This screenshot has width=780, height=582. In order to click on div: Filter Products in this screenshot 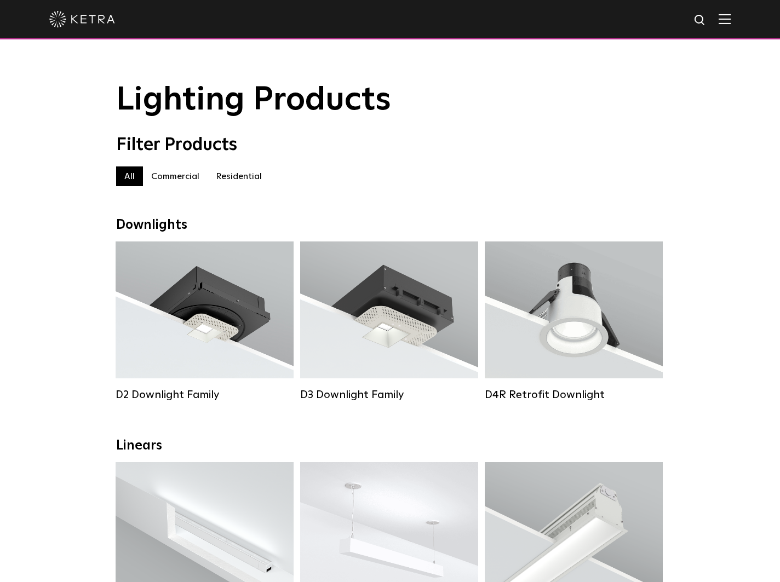, I will do `click(390, 145)`.